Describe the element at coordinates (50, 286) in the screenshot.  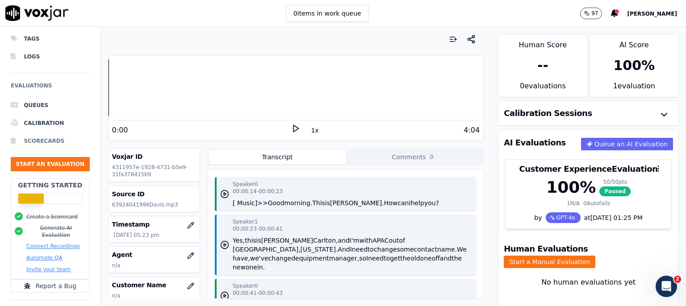
I see `button: Report a Bug` at that location.